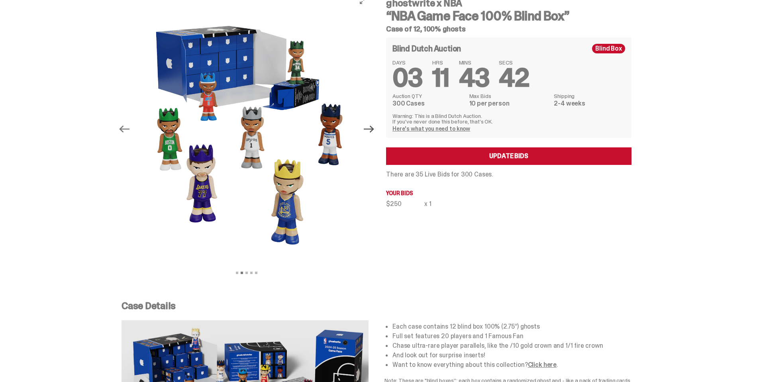 This screenshot has height=382, width=759. Describe the element at coordinates (247, 273) in the screenshot. I see `button: View slide 3` at that location.